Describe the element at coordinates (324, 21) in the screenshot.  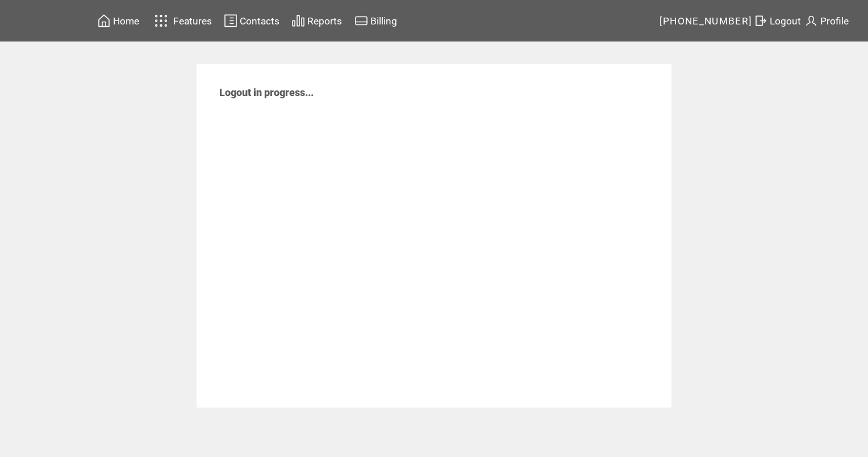
I see `span: Reports` at that location.